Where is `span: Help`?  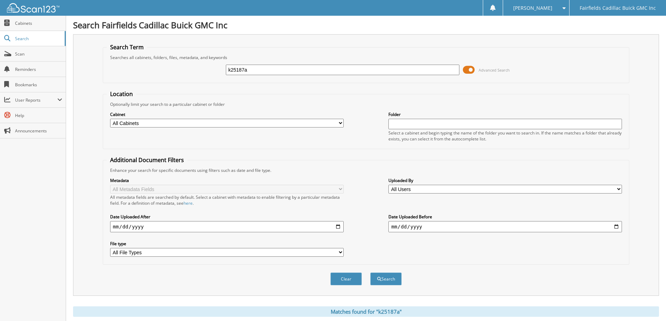
span: Help is located at coordinates (38, 115).